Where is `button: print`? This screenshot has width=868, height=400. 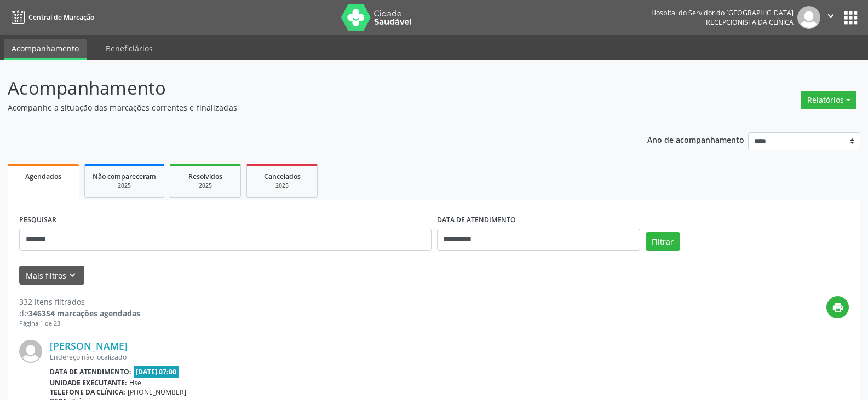 button: print is located at coordinates (837, 307).